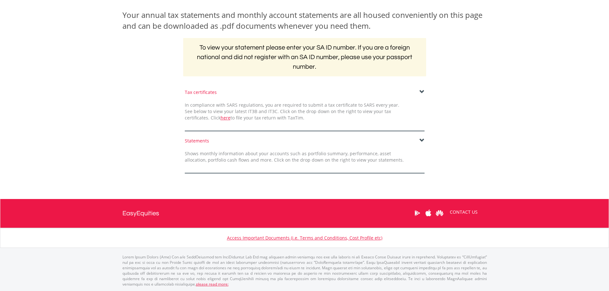 The image size is (609, 291). I want to click on span: In compliance with SARS regulations, you are required to submit a tax certificate to SARS every y..., so click(292, 111).